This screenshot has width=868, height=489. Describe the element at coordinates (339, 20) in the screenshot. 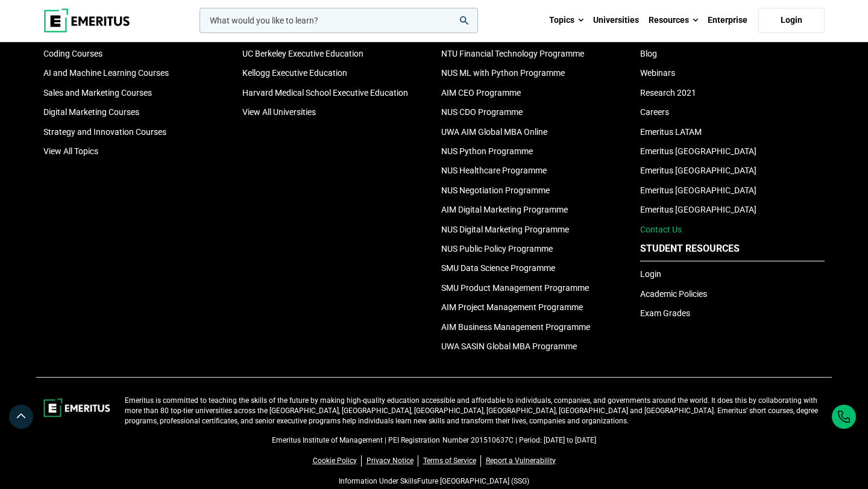

I see `input: woocommerce-product-search-field-0` at that location.